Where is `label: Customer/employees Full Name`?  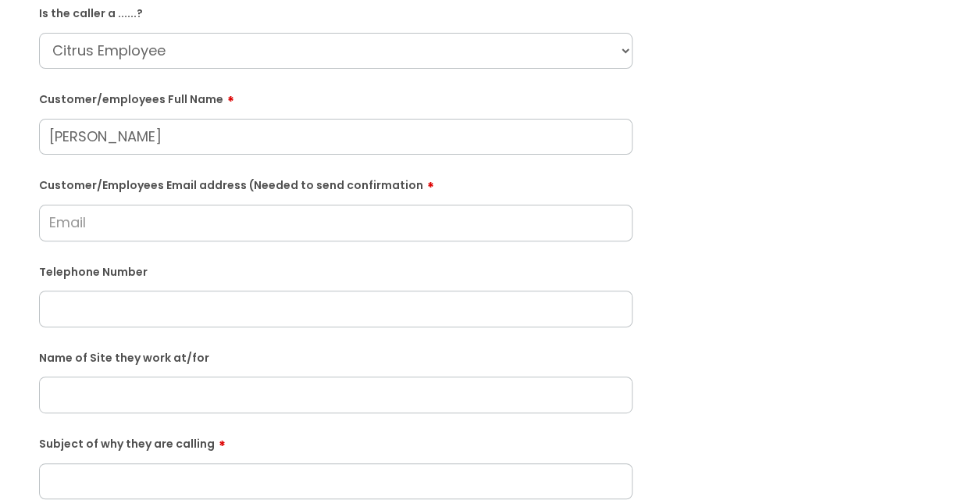
label: Customer/employees Full Name is located at coordinates (336, 97).